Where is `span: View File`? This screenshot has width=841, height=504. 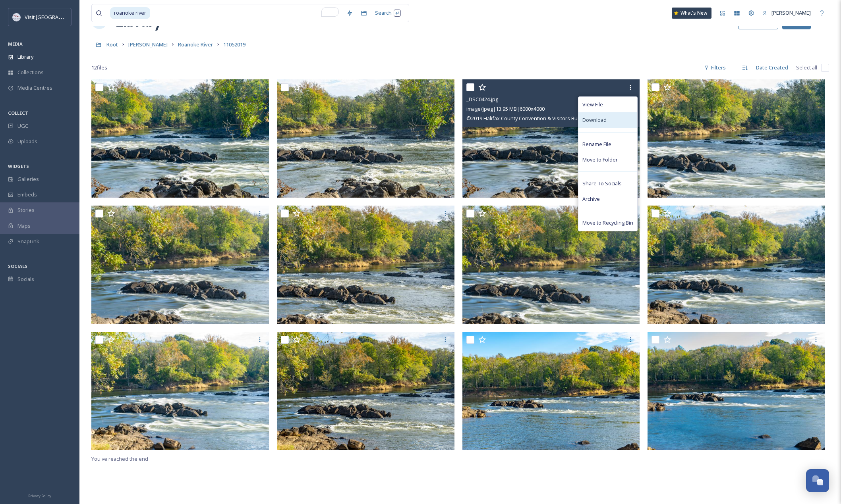 span: View File is located at coordinates (593, 104).